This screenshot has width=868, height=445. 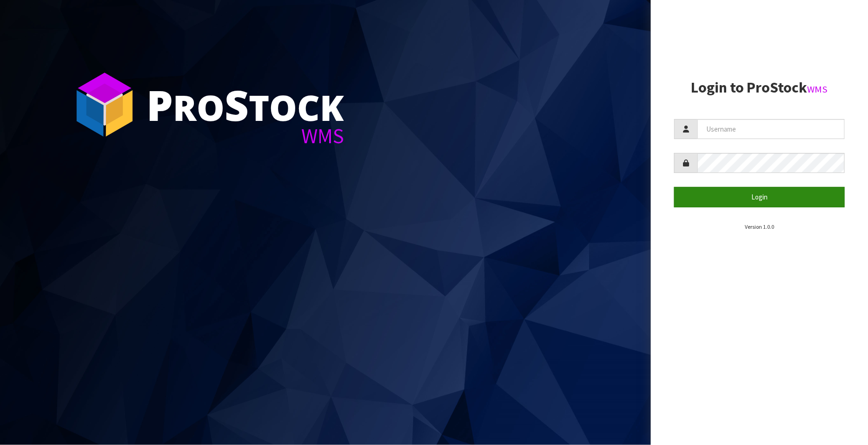 What do you see at coordinates (759, 226) in the screenshot?
I see `small: Version 1.0.0` at bounding box center [759, 226].